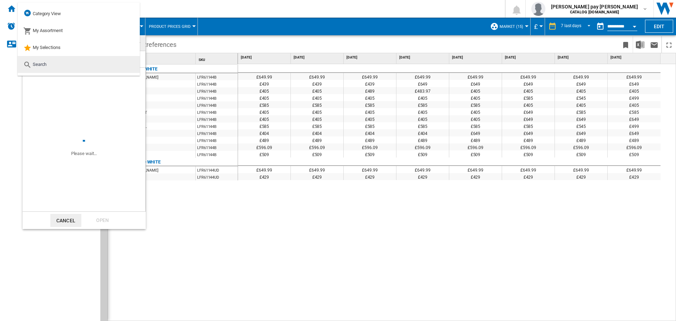 This screenshot has height=321, width=676. What do you see at coordinates (46, 47) in the screenshot?
I see `span: My Selections` at bounding box center [46, 47].